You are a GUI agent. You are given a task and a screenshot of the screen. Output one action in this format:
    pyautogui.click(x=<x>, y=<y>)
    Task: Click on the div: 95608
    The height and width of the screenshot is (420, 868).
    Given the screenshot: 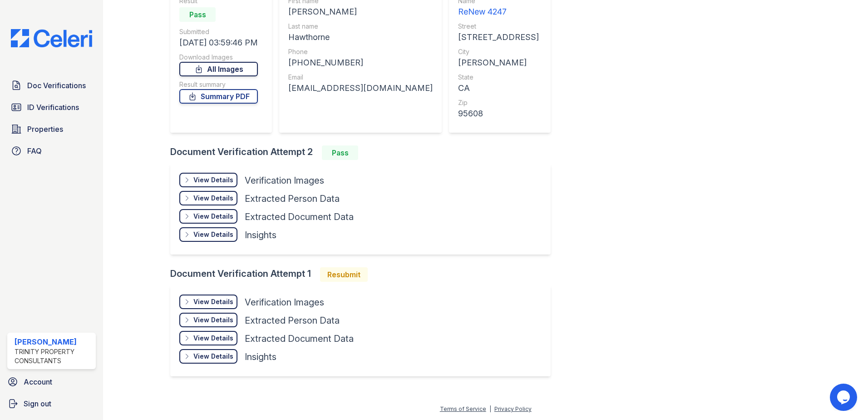 What is the action you would take?
    pyautogui.click(x=499, y=114)
    